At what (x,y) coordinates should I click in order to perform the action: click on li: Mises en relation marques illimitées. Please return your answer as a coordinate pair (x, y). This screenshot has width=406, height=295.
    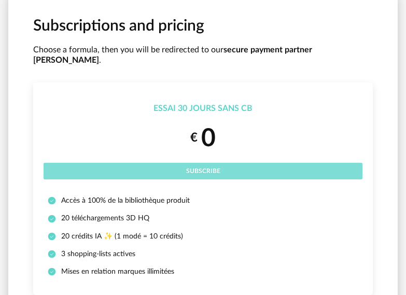
    Looking at the image, I should click on (203, 272).